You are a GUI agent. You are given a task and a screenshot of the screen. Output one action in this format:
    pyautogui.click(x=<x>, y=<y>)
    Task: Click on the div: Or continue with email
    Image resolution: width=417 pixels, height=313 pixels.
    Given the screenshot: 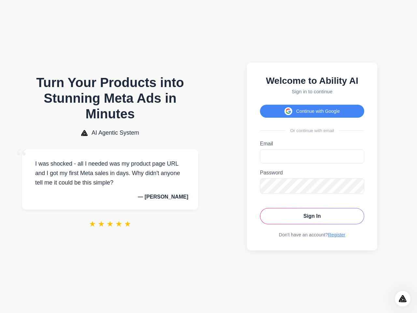 What is the action you would take?
    pyautogui.click(x=312, y=130)
    